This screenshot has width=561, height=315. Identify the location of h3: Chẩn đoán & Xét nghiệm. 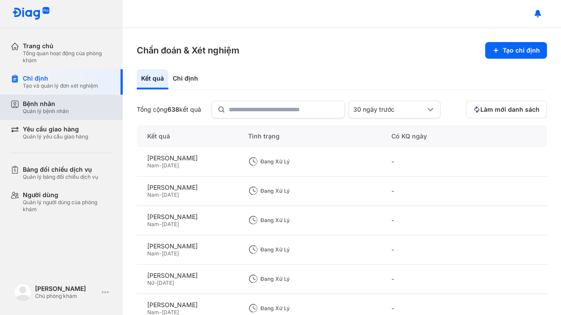
(188, 50).